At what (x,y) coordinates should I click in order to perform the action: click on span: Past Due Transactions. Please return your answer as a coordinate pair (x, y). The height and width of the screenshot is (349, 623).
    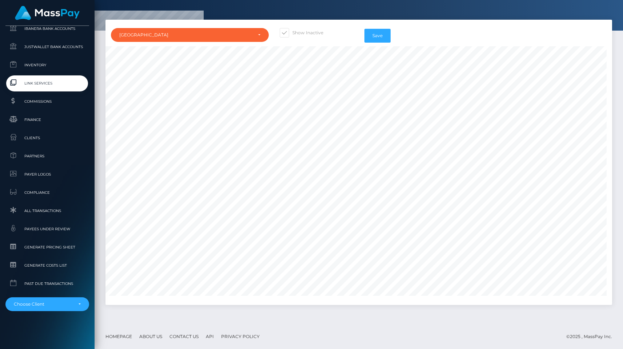
    Looking at the image, I should click on (47, 283).